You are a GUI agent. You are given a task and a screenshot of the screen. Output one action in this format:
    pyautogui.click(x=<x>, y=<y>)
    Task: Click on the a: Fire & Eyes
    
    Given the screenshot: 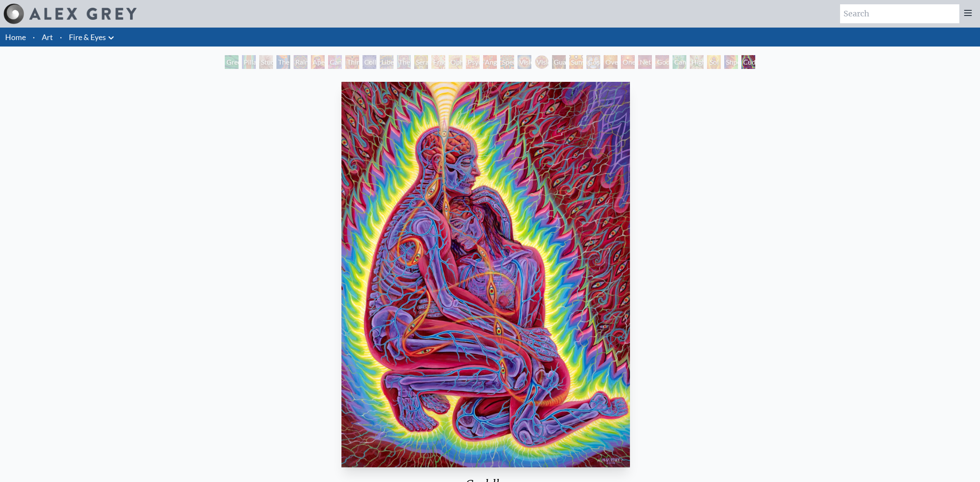 What is the action you would take?
    pyautogui.click(x=88, y=37)
    